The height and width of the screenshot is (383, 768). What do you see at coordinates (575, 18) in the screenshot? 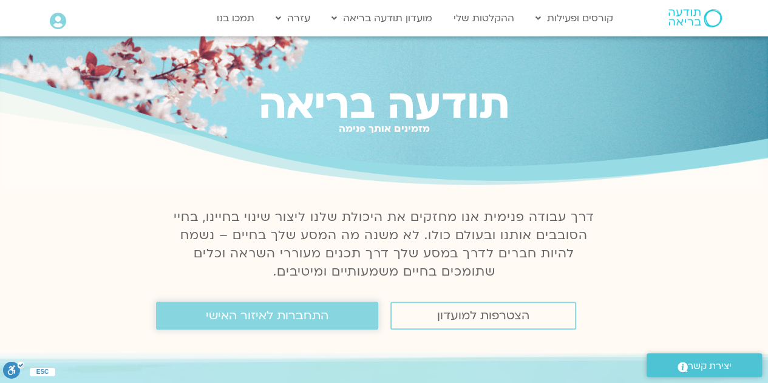
I see `a: קורסים ופעילות` at bounding box center [575, 18].